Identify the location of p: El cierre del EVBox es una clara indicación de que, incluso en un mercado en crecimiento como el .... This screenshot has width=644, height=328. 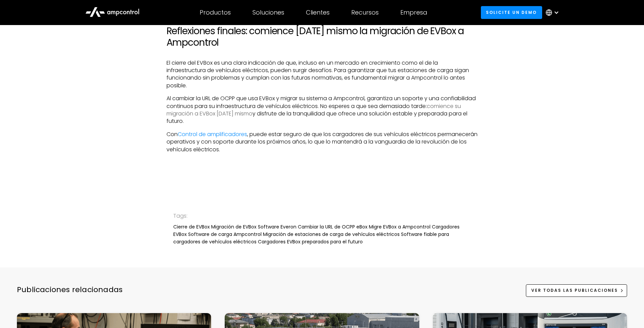
(322, 74).